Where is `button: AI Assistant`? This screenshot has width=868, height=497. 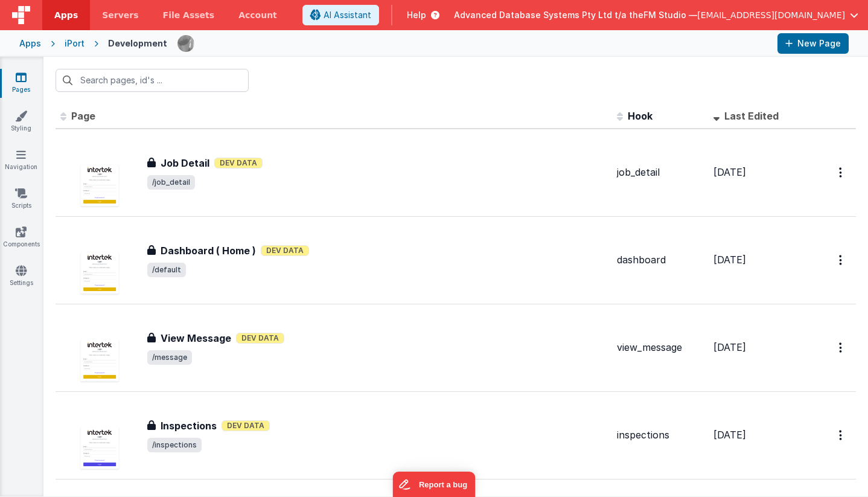
button: AI Assistant is located at coordinates (341, 15).